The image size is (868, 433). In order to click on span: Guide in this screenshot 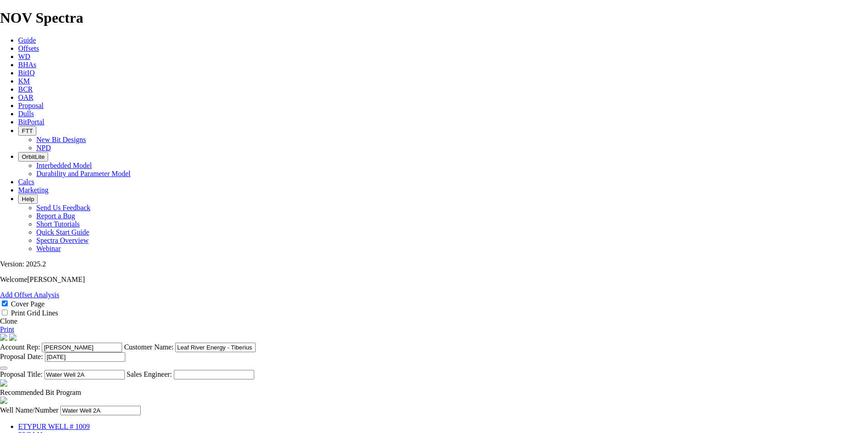, I will do `click(27, 40)`.